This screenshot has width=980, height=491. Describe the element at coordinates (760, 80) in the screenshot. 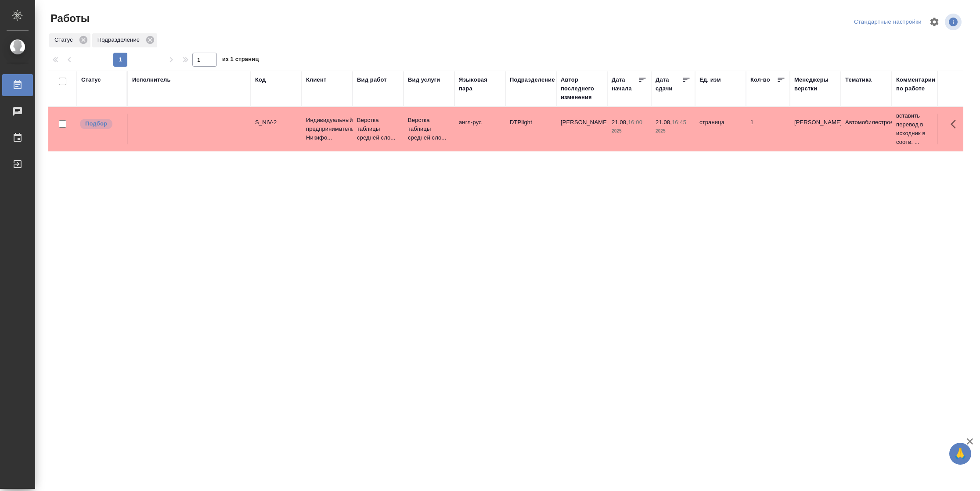

I see `div: Кол-во` at that location.